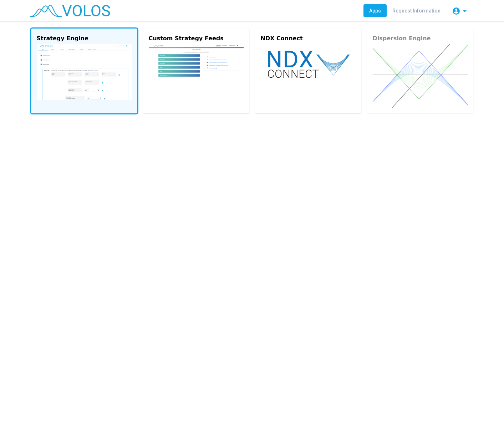 Image resolution: width=504 pixels, height=441 pixels. Describe the element at coordinates (456, 11) in the screenshot. I see `mat-icon: account_circle` at that location.